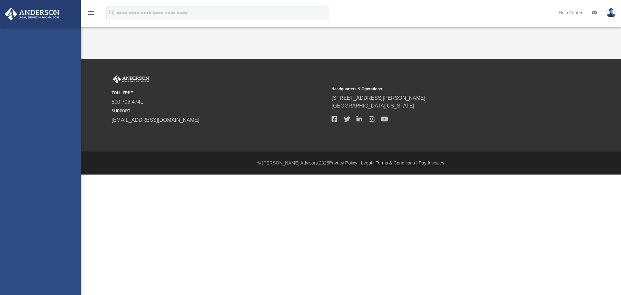 This screenshot has height=295, width=621. I want to click on a: 800.706.4741, so click(127, 102).